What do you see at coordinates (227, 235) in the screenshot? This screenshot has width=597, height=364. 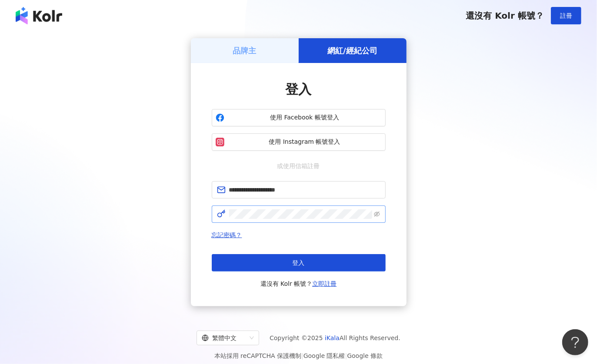 I see `a: 忘記密碼？` at bounding box center [227, 235].